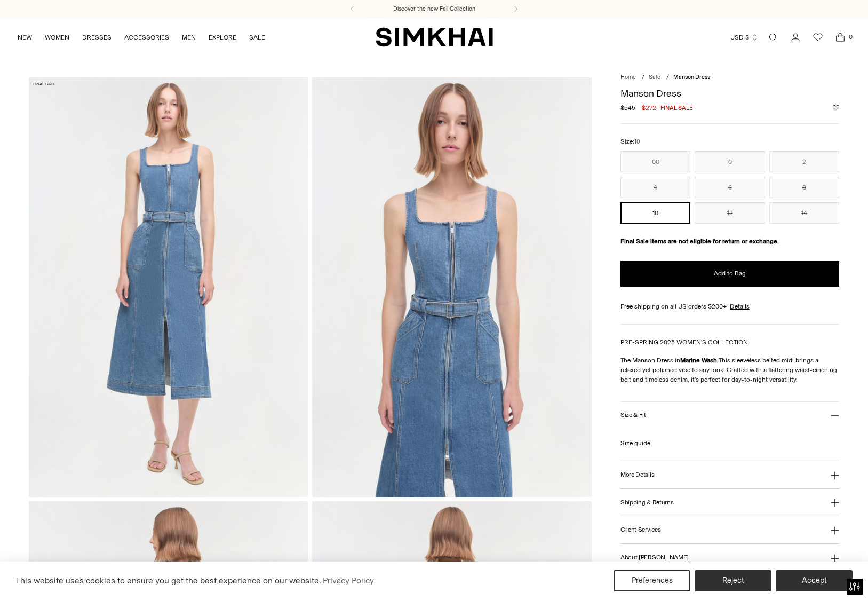 The image size is (868, 600). What do you see at coordinates (699, 241) in the screenshot?
I see `strong: Final Sale items are not eligible for return or exchange.` at bounding box center [699, 241].